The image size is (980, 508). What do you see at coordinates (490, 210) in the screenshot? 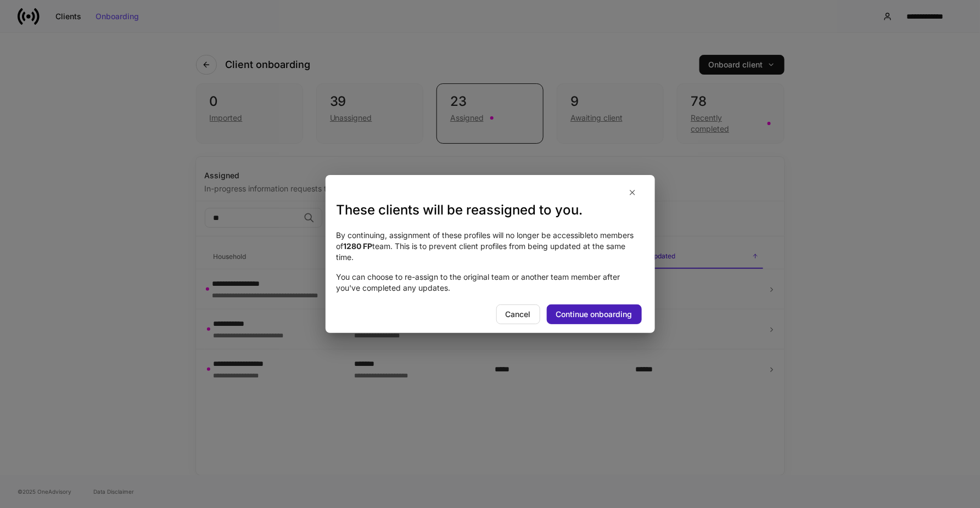
I see `h3: These clients will be reassigned to you.` at bounding box center [490, 210].